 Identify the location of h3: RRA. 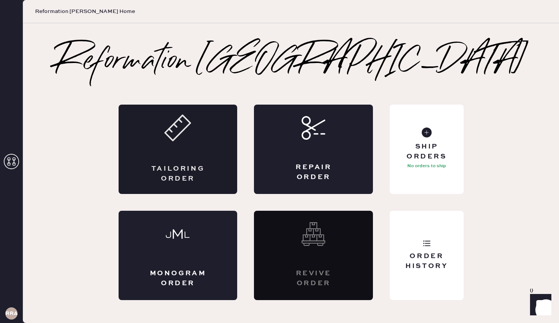
(11, 313).